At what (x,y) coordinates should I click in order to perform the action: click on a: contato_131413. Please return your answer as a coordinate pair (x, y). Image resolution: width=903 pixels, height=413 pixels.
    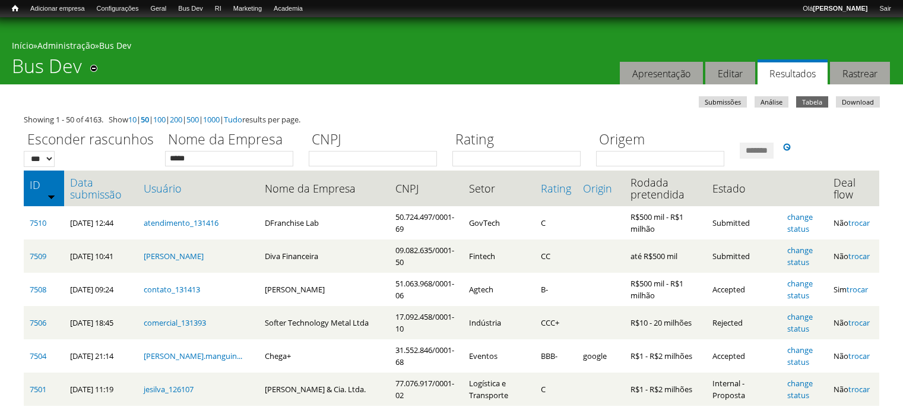
    Looking at the image, I should click on (172, 289).